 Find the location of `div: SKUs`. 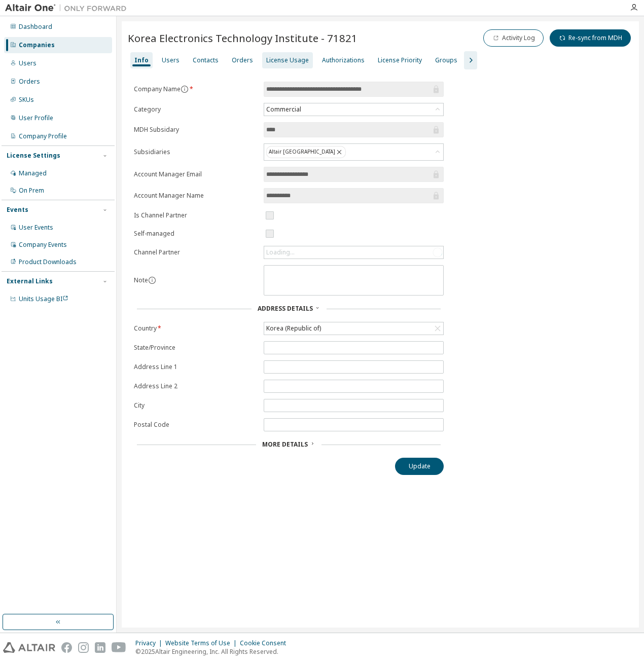

div: SKUs is located at coordinates (27, 100).